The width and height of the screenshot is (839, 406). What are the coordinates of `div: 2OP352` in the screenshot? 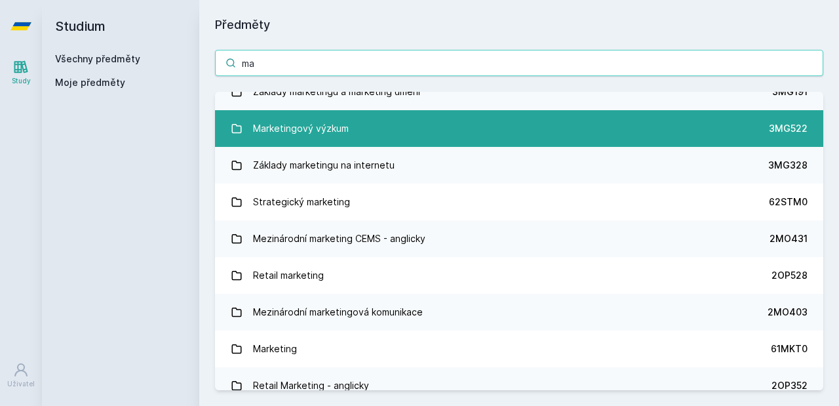 It's located at (789, 385).